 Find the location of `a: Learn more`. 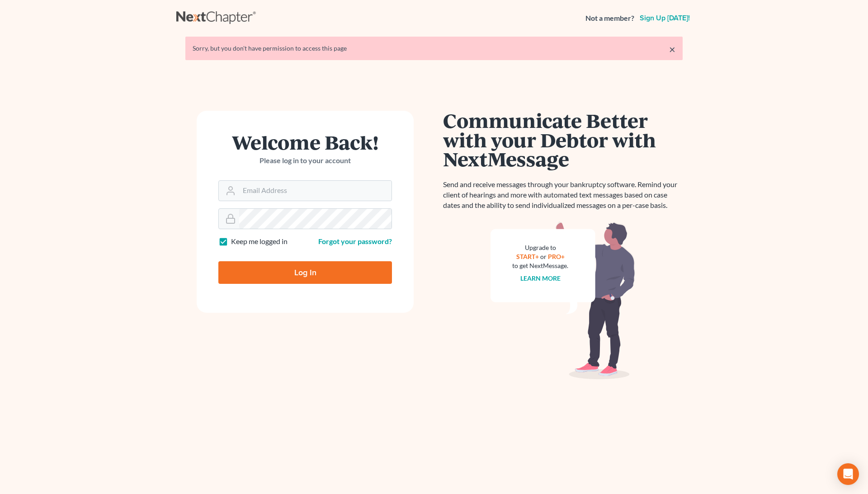

a: Learn more is located at coordinates (540, 278).